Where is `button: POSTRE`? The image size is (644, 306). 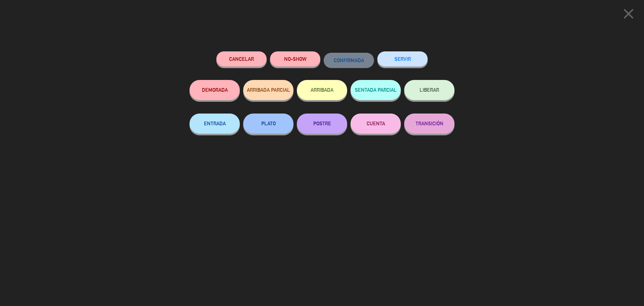 button: POSTRE is located at coordinates (322, 123).